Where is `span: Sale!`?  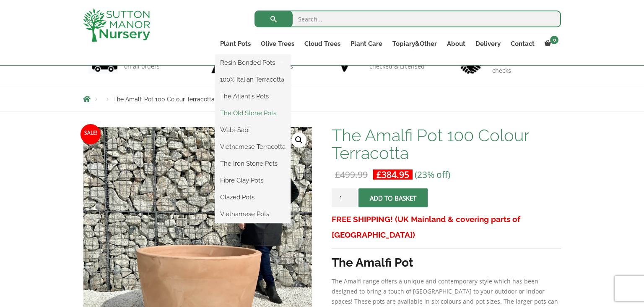 span: Sale! is located at coordinates (90, 134).